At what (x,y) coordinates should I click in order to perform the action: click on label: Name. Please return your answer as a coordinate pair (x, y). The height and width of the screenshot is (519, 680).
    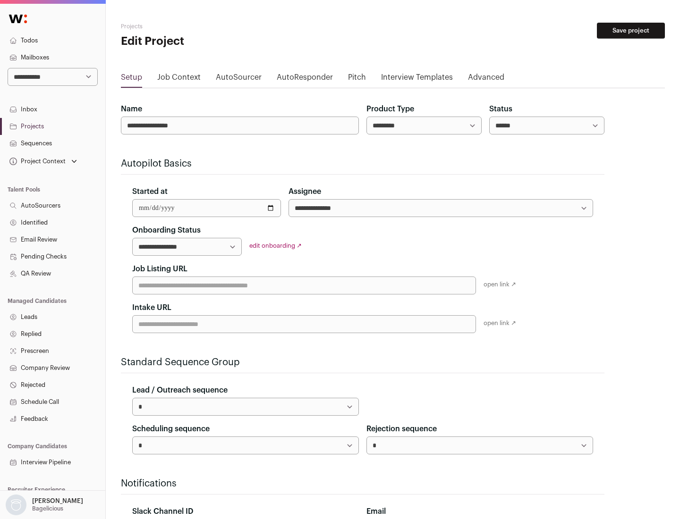
    Looking at the image, I should click on (131, 109).